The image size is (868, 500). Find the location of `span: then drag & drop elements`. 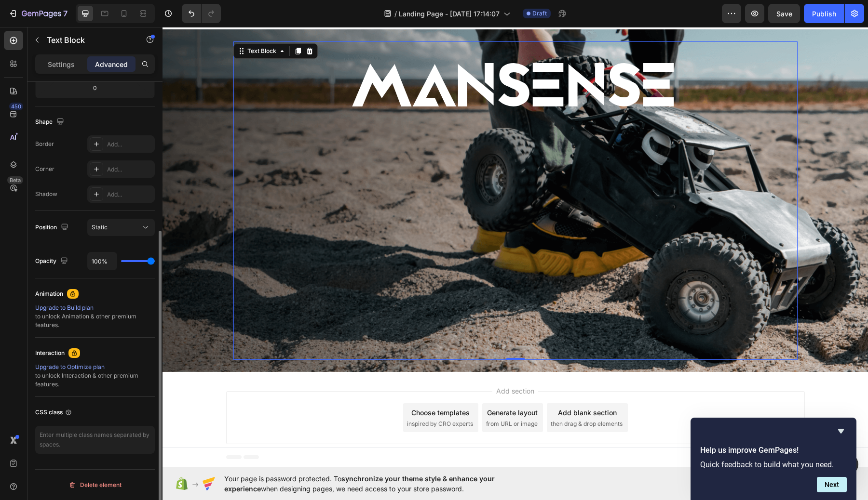

span: then drag & drop elements is located at coordinates (424, 397).